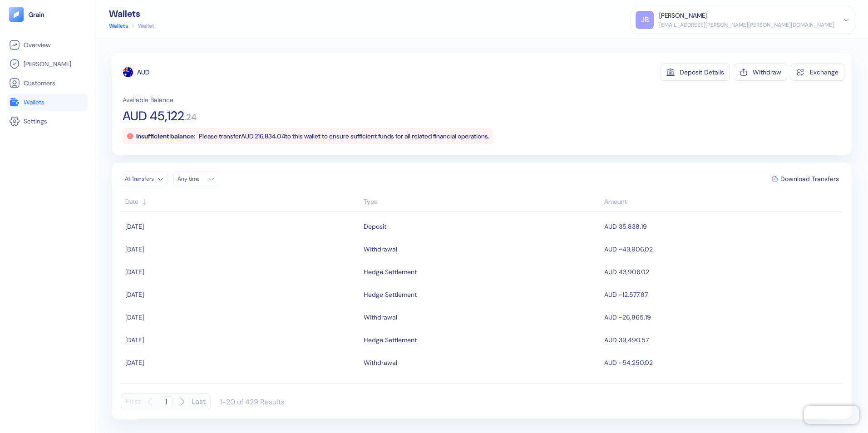 This screenshot has width=868, height=433. Describe the element at coordinates (722, 226) in the screenshot. I see `td: AUD 35,838.19` at that location.